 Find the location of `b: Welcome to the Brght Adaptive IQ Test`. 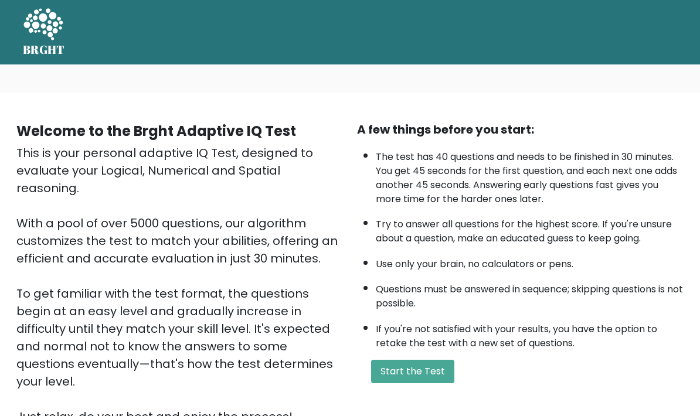

b: Welcome to the Brght Adaptive IQ Test is located at coordinates (156, 131).